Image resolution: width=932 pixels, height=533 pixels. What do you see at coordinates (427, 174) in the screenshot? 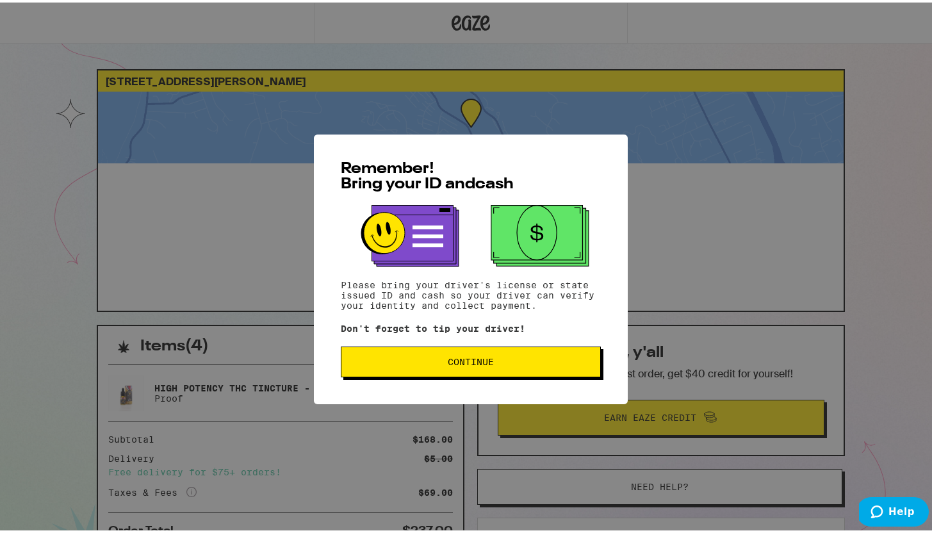
I see `span: Remember! Bring your ID and cash` at bounding box center [427, 174].